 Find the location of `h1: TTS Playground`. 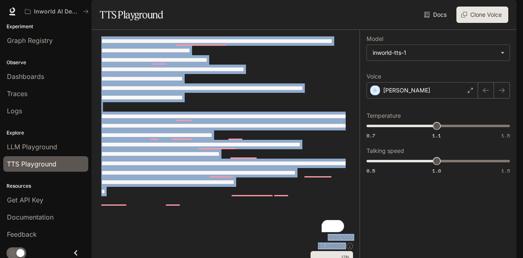

h1: TTS Playground is located at coordinates (131, 15).